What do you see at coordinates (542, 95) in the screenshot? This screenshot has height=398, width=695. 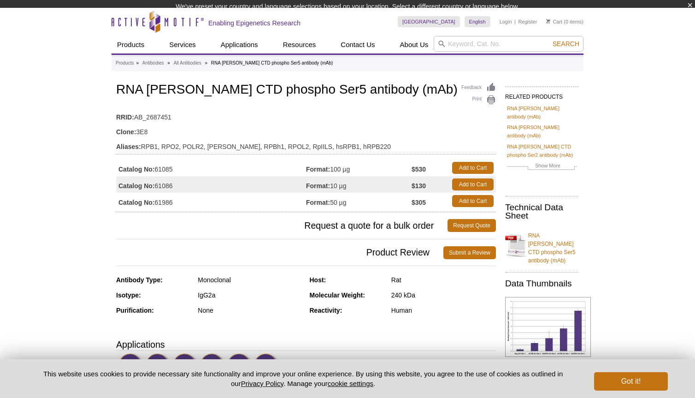 I see `h2: RELATED PRODUCTS` at bounding box center [542, 95].